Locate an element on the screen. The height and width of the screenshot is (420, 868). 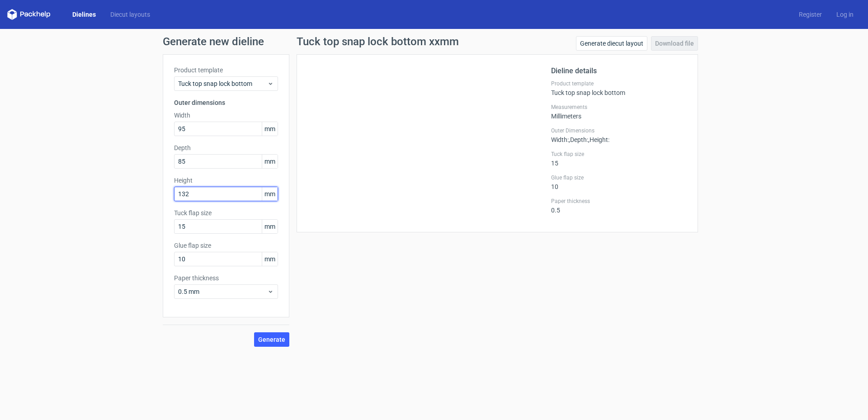
span: Width : is located at coordinates (560, 140).